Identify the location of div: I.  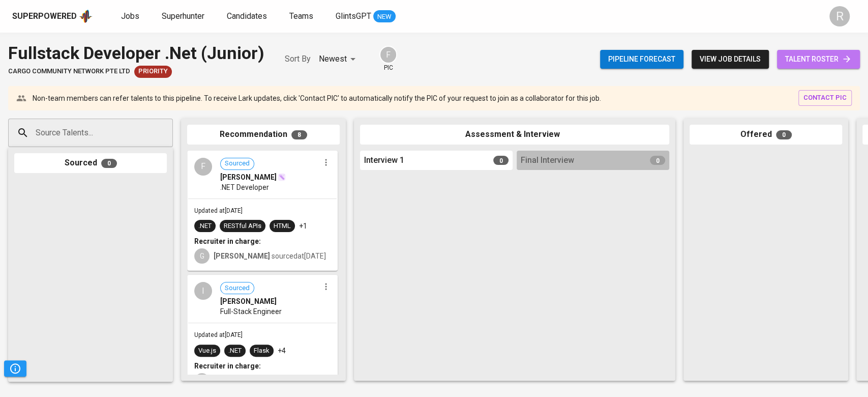
(203, 291).